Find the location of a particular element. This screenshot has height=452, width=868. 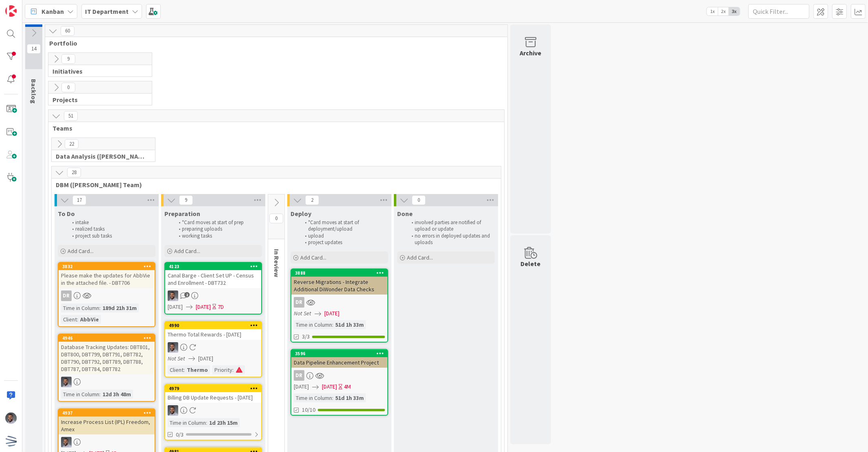

div: 4937Increase Process List (IPL) Freedom, Amex is located at coordinates (107, 422).